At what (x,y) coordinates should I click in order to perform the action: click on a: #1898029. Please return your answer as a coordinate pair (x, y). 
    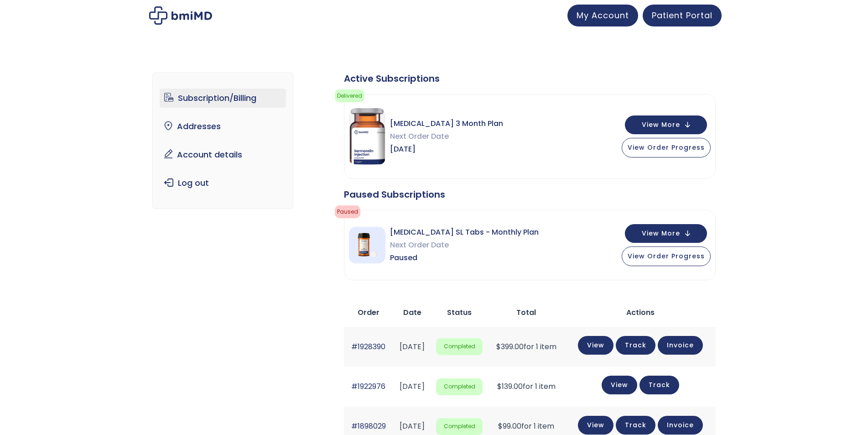
    Looking at the image, I should click on (368, 425).